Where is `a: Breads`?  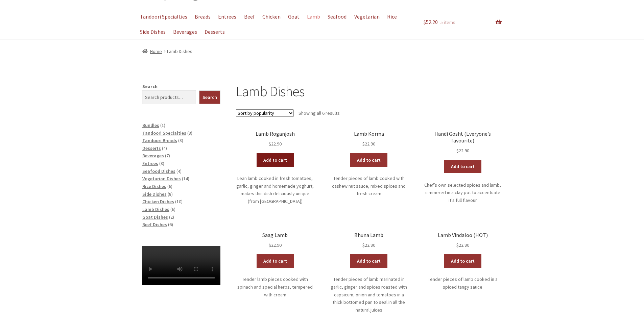
a: Breads is located at coordinates (203, 17).